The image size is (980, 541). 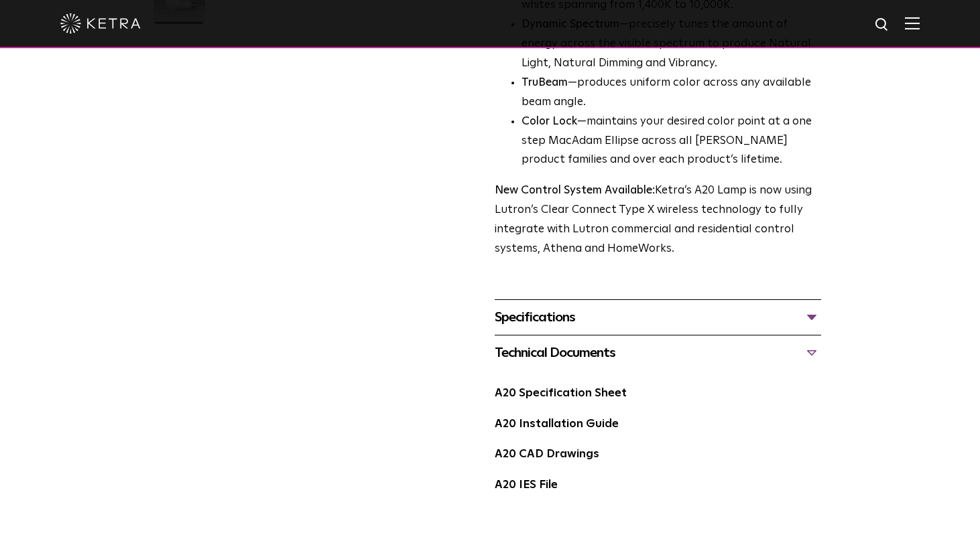 I want to click on strong: New Control System Available:, so click(x=574, y=190).